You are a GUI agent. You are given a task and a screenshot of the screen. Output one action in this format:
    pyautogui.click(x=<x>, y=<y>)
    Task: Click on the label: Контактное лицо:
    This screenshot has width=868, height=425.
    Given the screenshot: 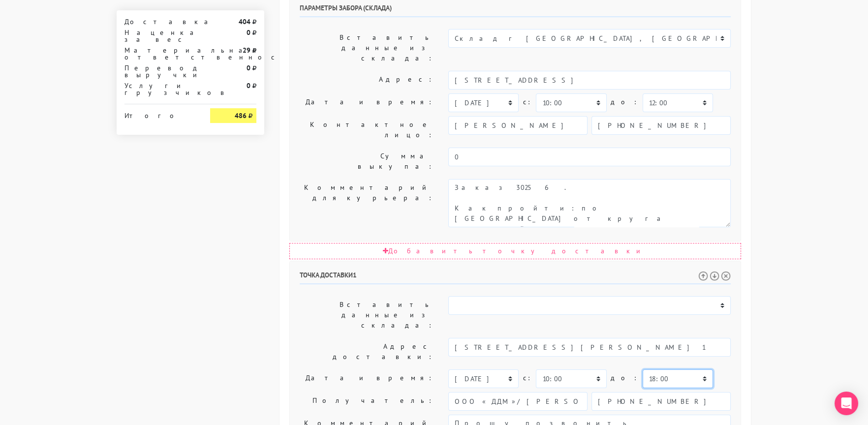 What is the action you would take?
    pyautogui.click(x=367, y=130)
    